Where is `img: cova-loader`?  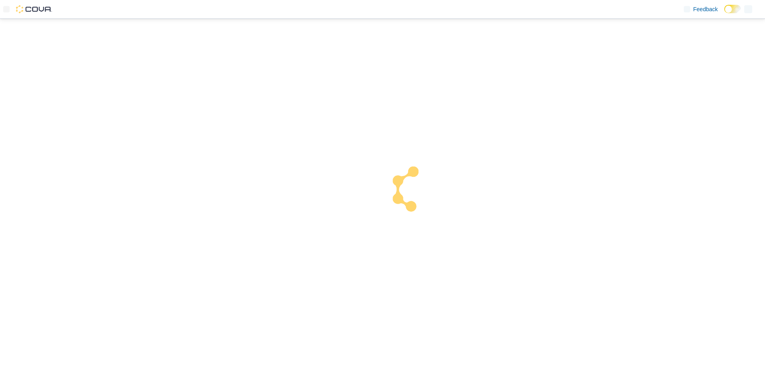
img: cova-loader is located at coordinates (412, 190).